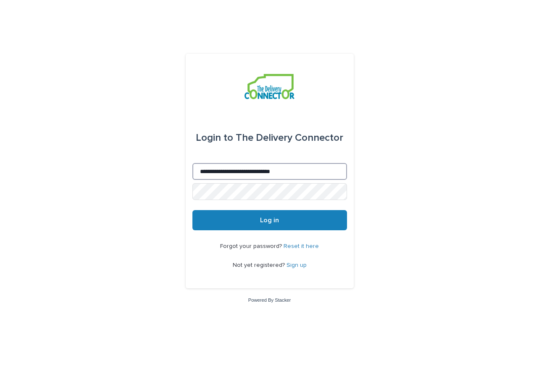  I want to click on a: Powered By Stacker, so click(269, 300).